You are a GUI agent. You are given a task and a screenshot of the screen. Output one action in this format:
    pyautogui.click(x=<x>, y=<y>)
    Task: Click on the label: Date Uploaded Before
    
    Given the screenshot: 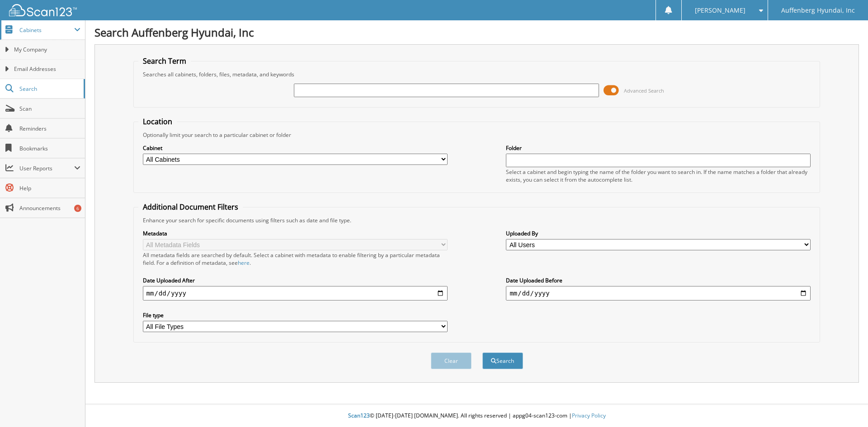 What is the action you would take?
    pyautogui.click(x=658, y=280)
    